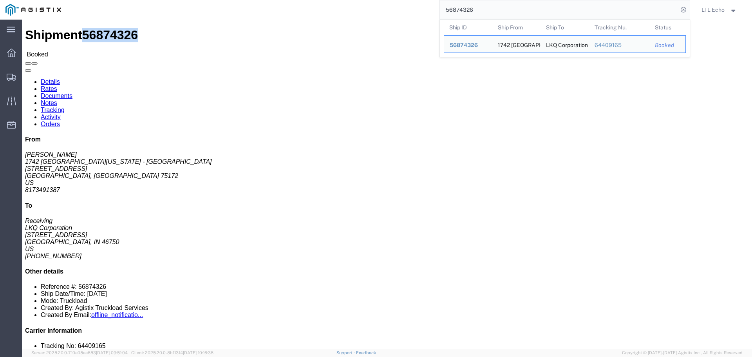  What do you see at coordinates (468, 45) in the screenshot?
I see `div: 56874326` at bounding box center [468, 45].